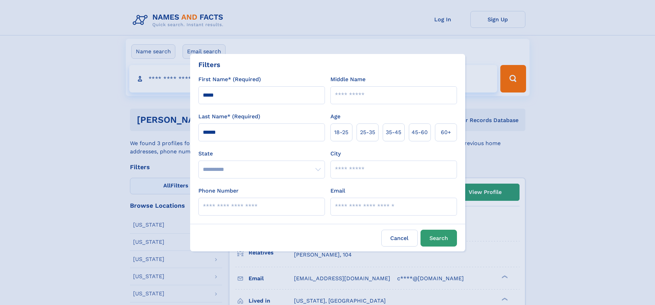  Describe the element at coordinates (419, 132) in the screenshot. I see `span: 45‑60` at that location.